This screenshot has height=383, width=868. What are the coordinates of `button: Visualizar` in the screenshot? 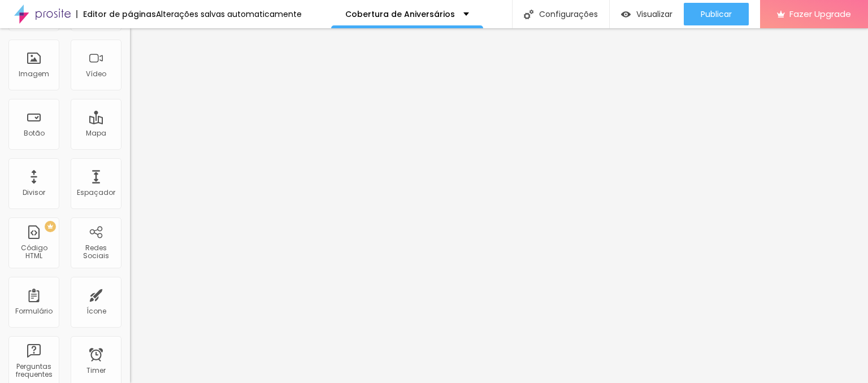 It's located at (646, 14).